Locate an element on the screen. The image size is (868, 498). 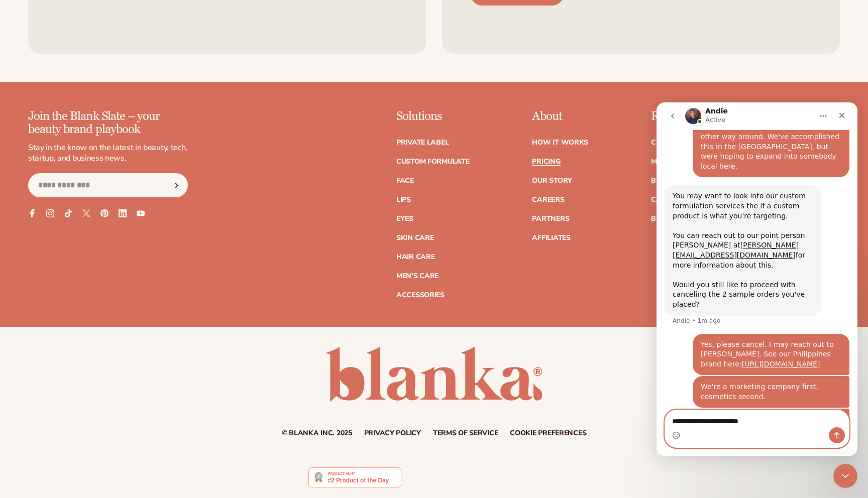
a: Cookie preferences is located at coordinates (548, 434).